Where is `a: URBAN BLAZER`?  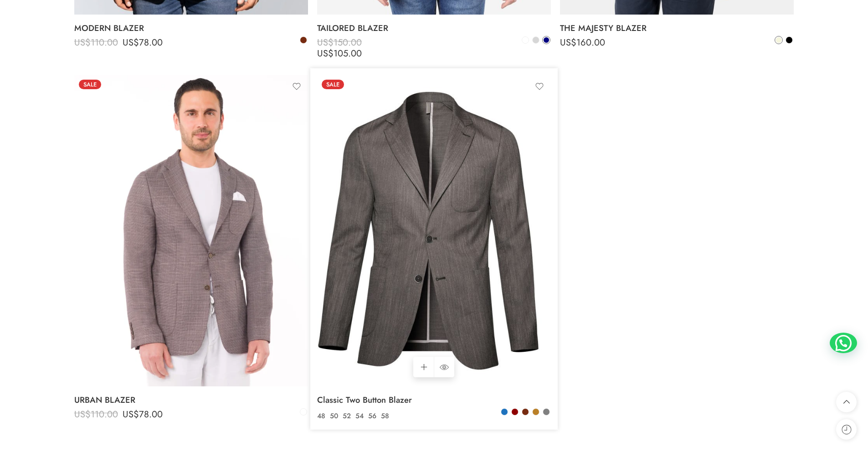 a: URBAN BLAZER is located at coordinates (191, 400).